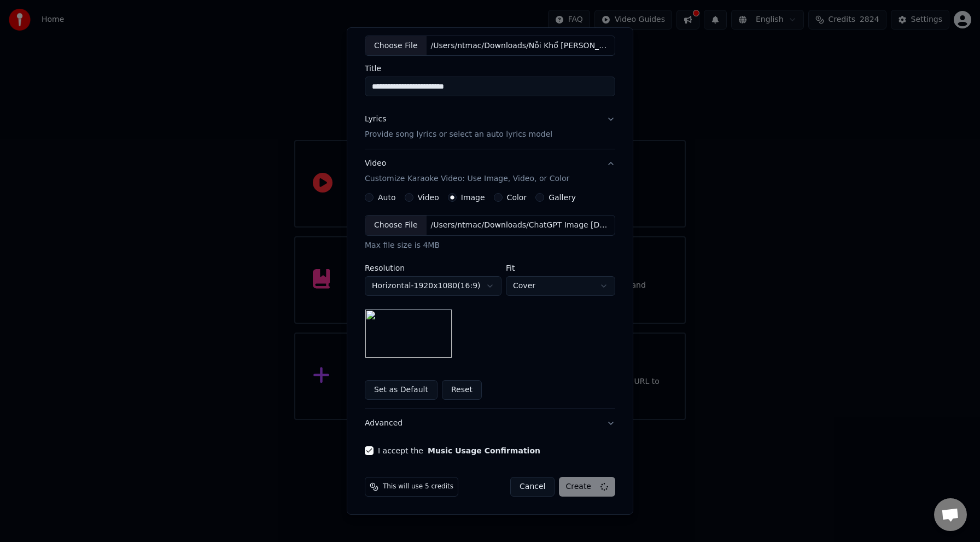 This screenshot has width=980, height=542. I want to click on label: Gallery, so click(562, 198).